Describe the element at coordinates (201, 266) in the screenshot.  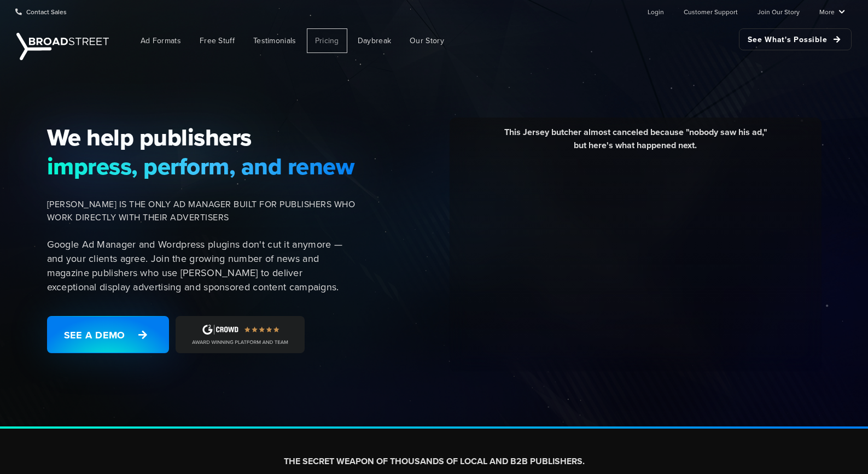
I see `p: Google Ad Manager and Wordpress plugins don't cut it anymore — and your clients agree. Join the g...` at that location.